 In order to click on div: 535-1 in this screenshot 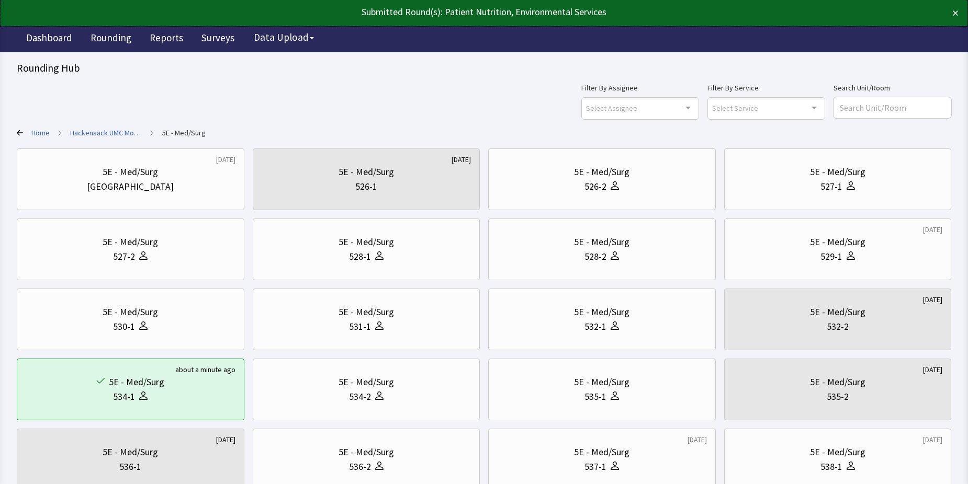, I will do `click(595, 397)`.